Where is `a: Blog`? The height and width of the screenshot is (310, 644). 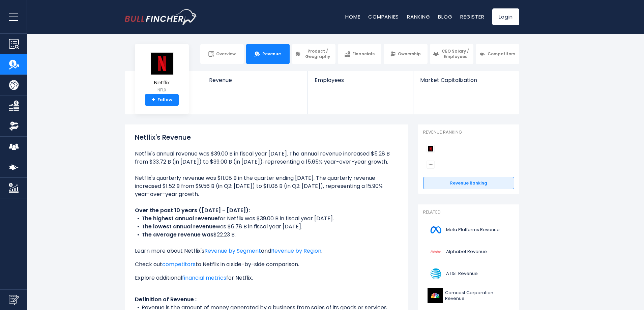
a: Blog is located at coordinates (445, 17).